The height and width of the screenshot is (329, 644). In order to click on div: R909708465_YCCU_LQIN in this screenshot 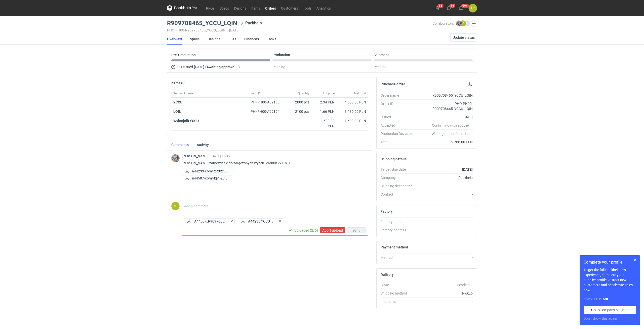, I will do `click(445, 96)`.